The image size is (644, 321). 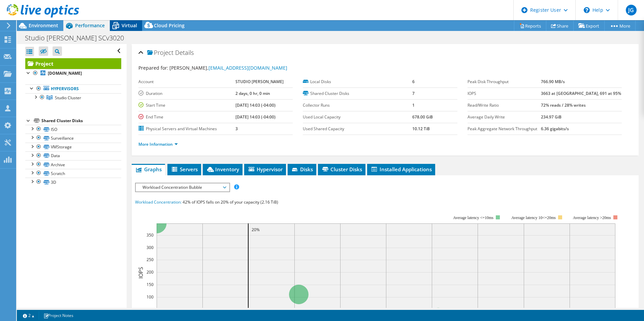 What do you see at coordinates (256, 230) in the screenshot?
I see `text: 20%` at bounding box center [256, 230].